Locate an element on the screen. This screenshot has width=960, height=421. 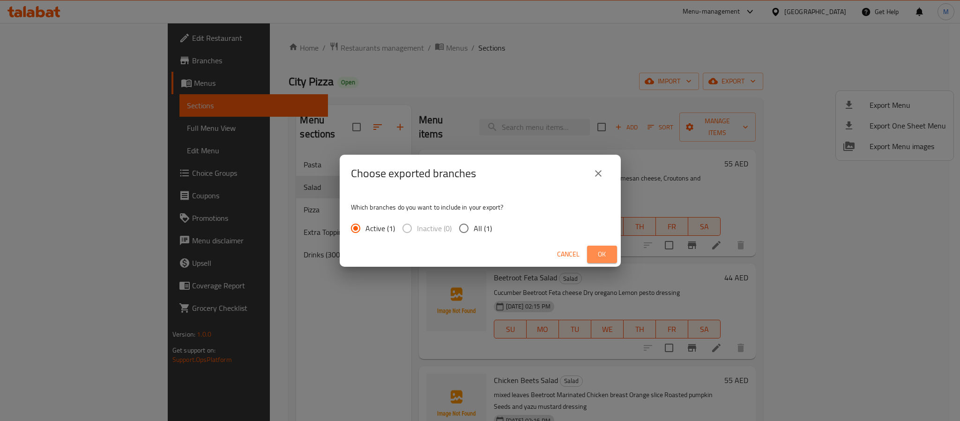
span: All (1) is located at coordinates (482, 228).